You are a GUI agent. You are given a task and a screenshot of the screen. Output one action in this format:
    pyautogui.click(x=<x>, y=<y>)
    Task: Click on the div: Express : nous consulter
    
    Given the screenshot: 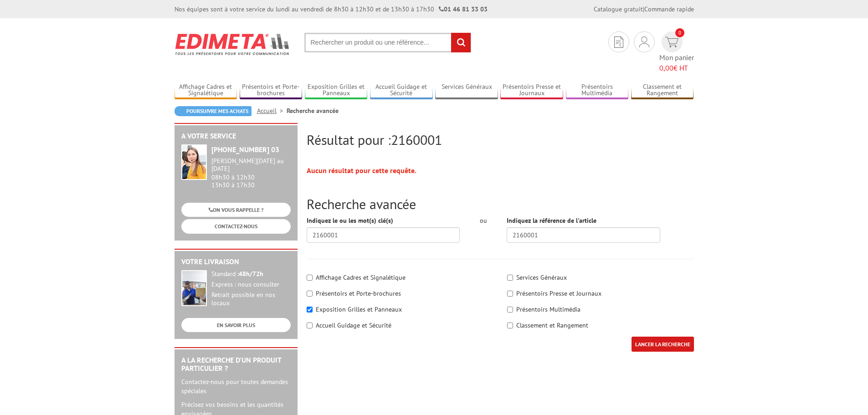 What is the action you would take?
    pyautogui.click(x=251, y=285)
    